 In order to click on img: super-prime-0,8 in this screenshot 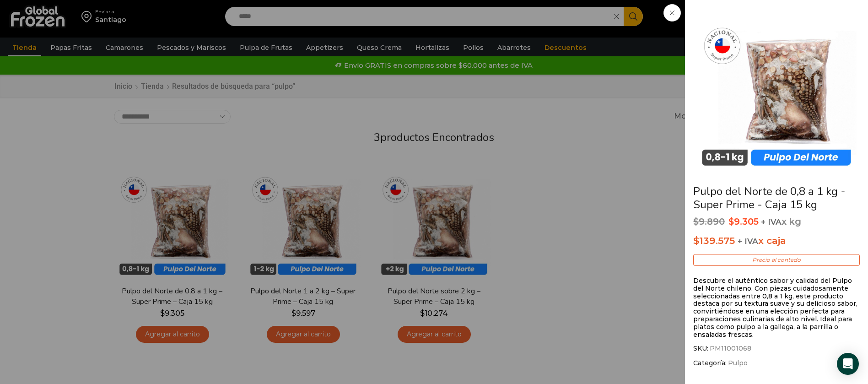, I will do `click(777, 89)`.